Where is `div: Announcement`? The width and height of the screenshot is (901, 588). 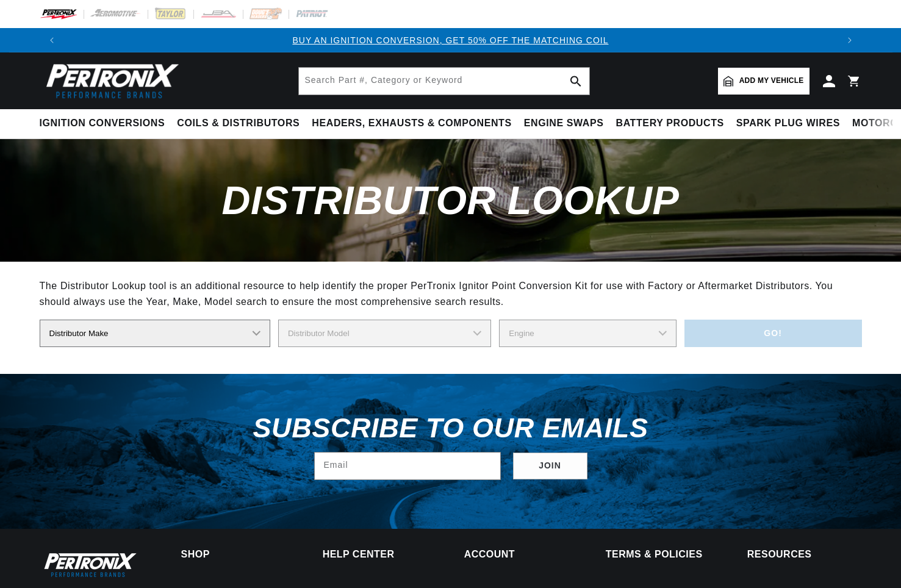
div: Announcement is located at coordinates (451, 41).